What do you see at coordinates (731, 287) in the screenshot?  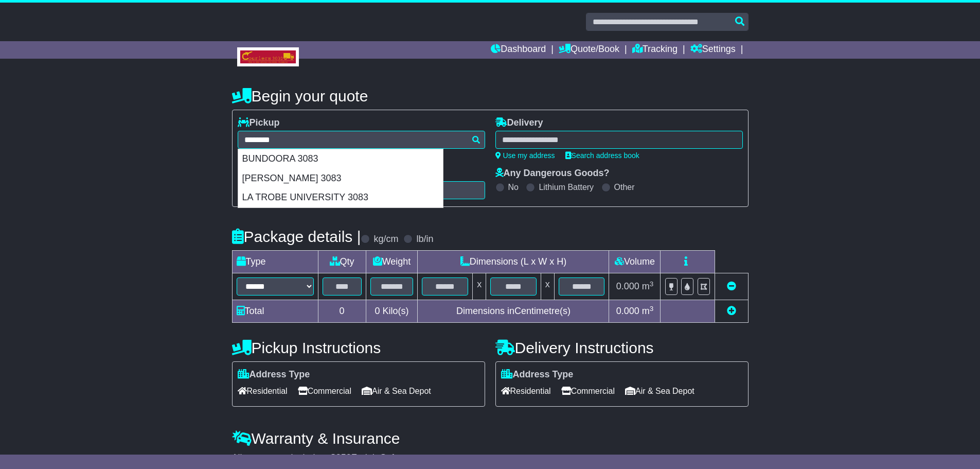 I see `a: Remove this item` at bounding box center [731, 287].